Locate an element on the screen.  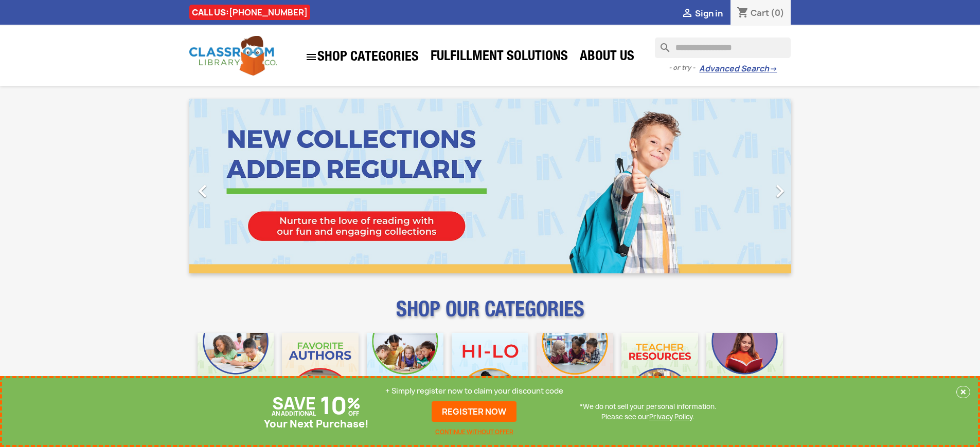
img: Classroom Library Company is located at coordinates (233, 56).